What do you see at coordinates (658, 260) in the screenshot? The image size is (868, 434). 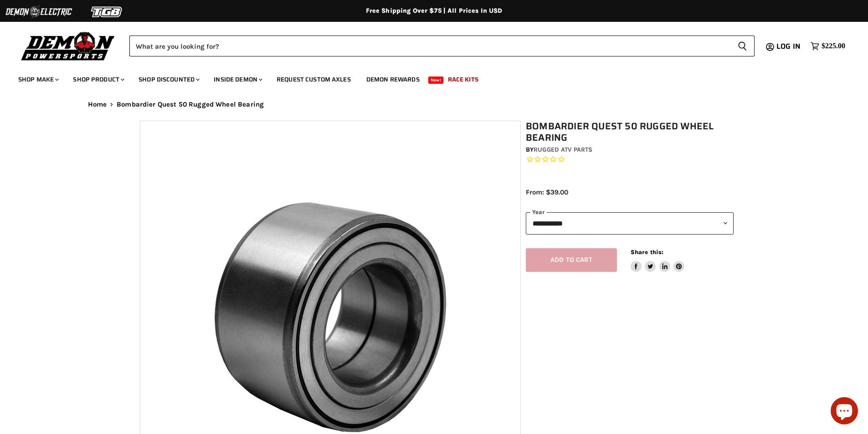 I see `aside: Share this:` at bounding box center [658, 260].